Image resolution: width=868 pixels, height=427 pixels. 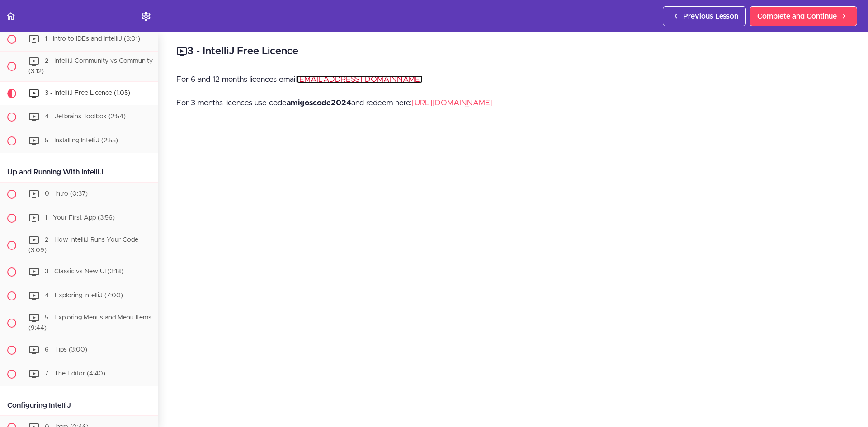 I want to click on svg: Settings Menu, so click(x=146, y=16).